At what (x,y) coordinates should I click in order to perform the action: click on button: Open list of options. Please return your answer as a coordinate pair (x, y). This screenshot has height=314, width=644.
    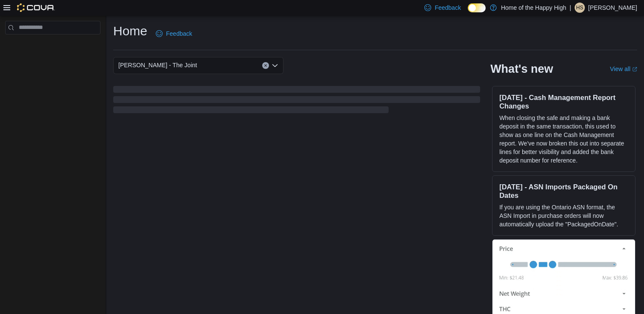
    Looking at the image, I should click on (275, 66).